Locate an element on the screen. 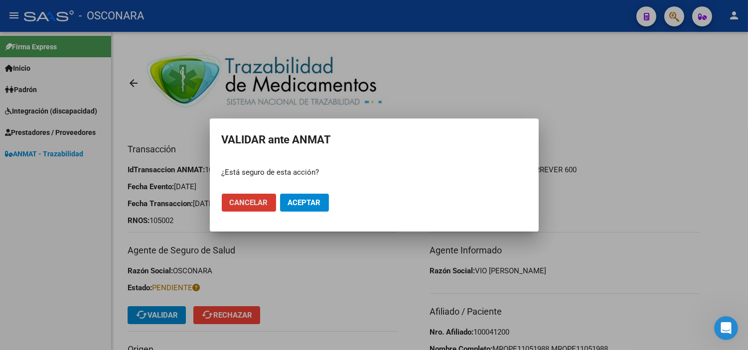 Image resolution: width=748 pixels, height=350 pixels. span: Aceptar is located at coordinates (304, 203).